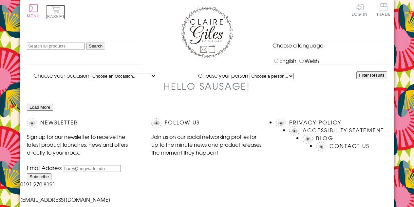 The width and height of the screenshot is (414, 207). Describe the element at coordinates (383, 9) in the screenshot. I see `span: Trade` at that location.